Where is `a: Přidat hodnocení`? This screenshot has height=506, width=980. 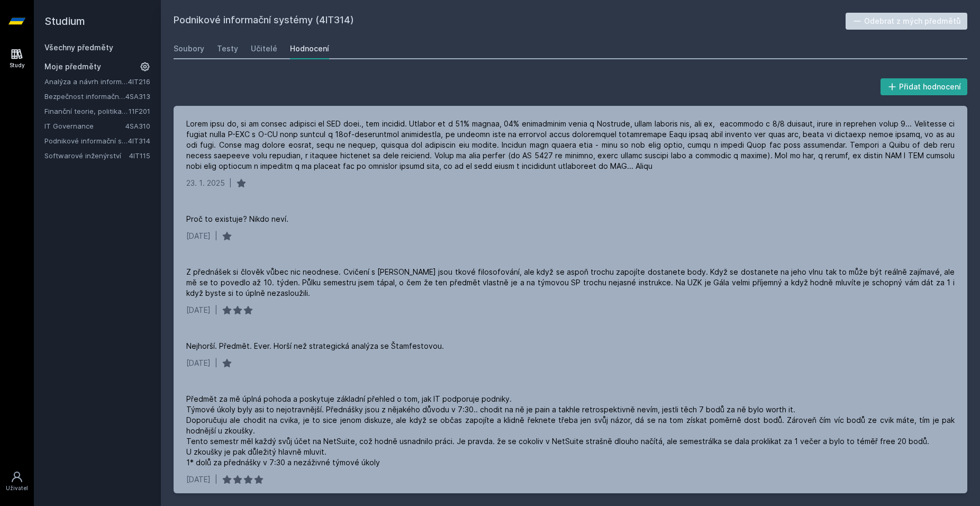
a: Přidat hodnocení is located at coordinates (924, 87).